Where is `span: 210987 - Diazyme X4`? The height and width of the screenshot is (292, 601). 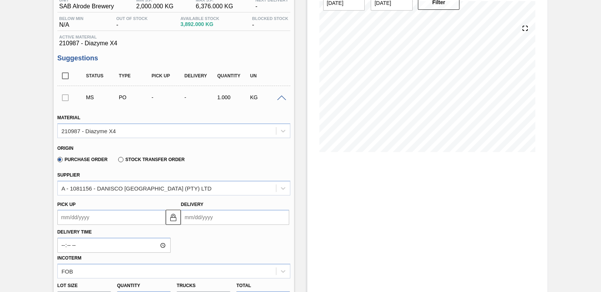 span: 210987 - Diazyme X4 is located at coordinates (174, 43).